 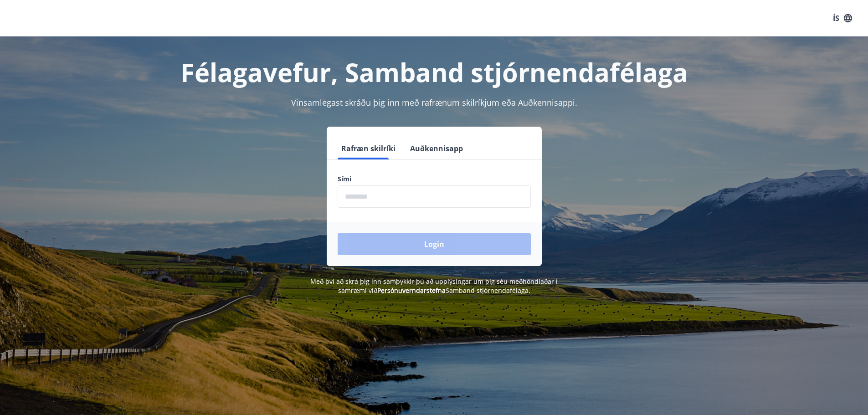 What do you see at coordinates (436, 149) in the screenshot?
I see `button: Auðkennisapp` at bounding box center [436, 149].